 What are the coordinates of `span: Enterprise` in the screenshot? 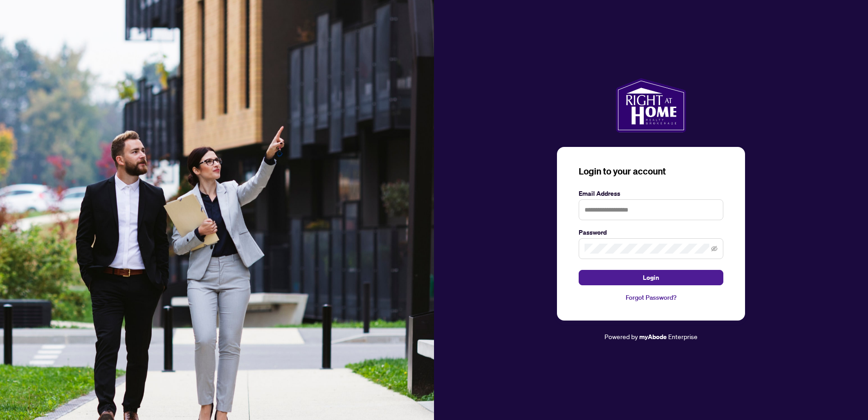 It's located at (683, 336).